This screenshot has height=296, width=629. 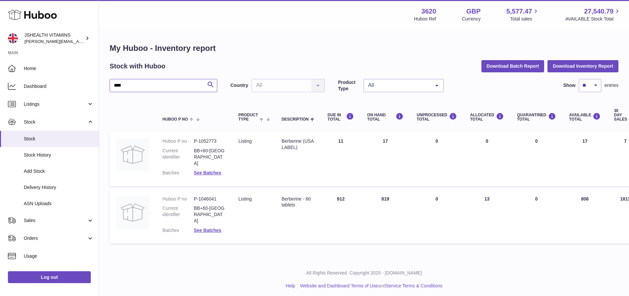 I want to click on span: 5,577.47, so click(x=519, y=11).